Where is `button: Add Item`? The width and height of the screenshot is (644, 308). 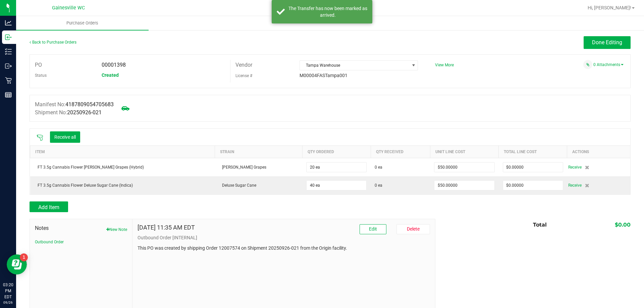 button: Add Item is located at coordinates (48, 207).